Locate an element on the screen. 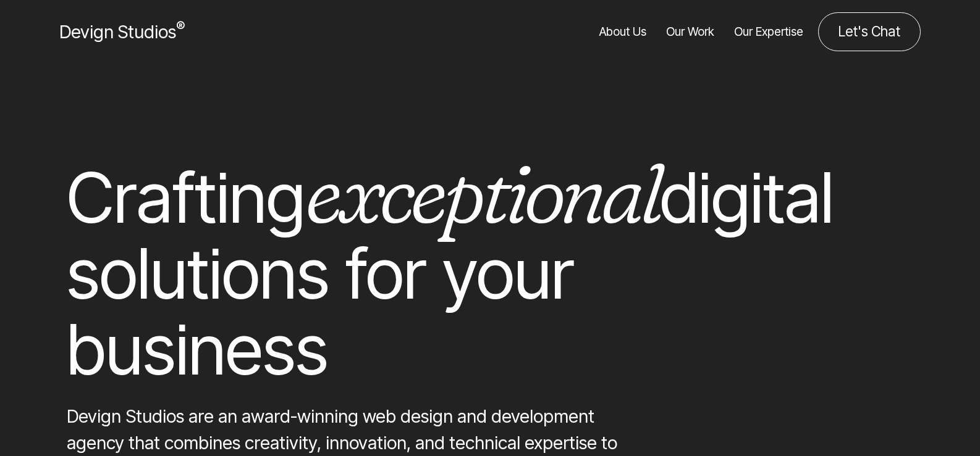 This screenshot has width=980, height=456. h1: Crafting digital solutions for your business is located at coordinates (416, 274).